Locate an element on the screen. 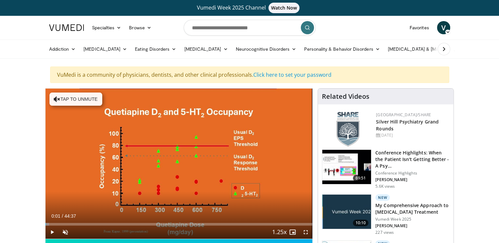 This screenshot has width=499, height=243. a: Favorites is located at coordinates (419, 28).